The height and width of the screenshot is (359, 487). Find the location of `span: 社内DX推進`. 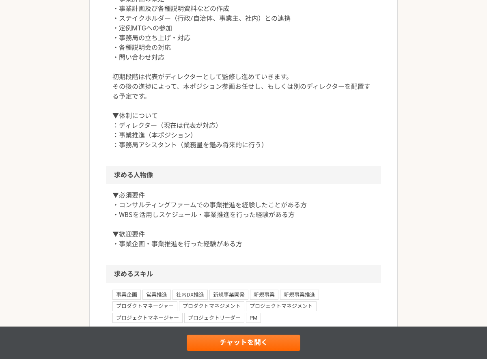

span: 社内DX推進 is located at coordinates (190, 295).